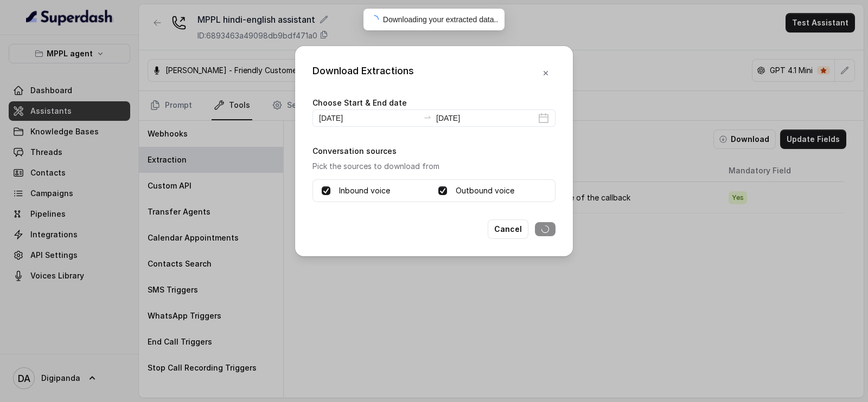 This screenshot has height=402, width=868. I want to click on p: Pick the sources to download from, so click(434, 166).